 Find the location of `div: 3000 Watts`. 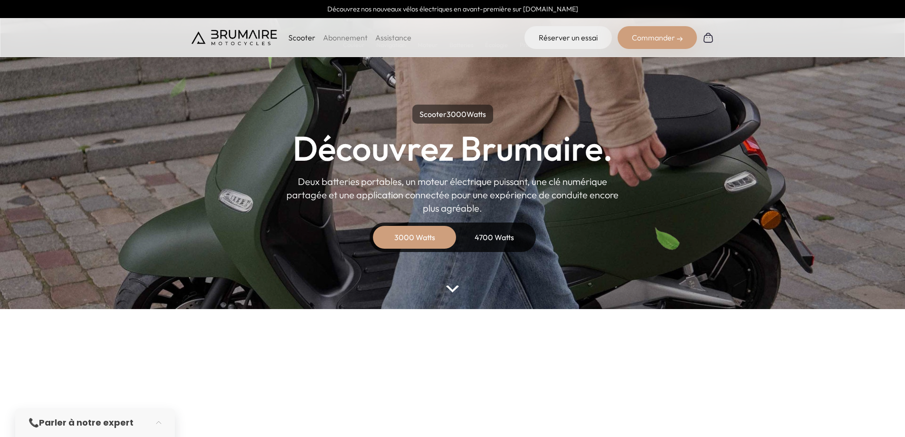

div: 3000 Watts is located at coordinates (415, 237).